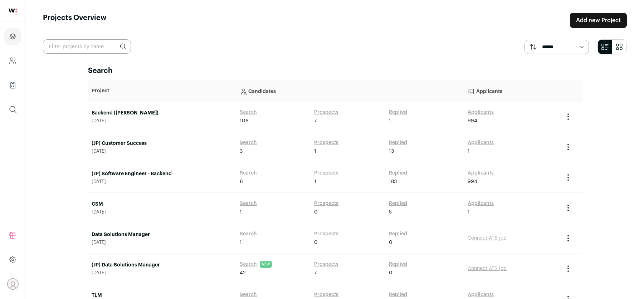  I want to click on p: Project, so click(162, 91).